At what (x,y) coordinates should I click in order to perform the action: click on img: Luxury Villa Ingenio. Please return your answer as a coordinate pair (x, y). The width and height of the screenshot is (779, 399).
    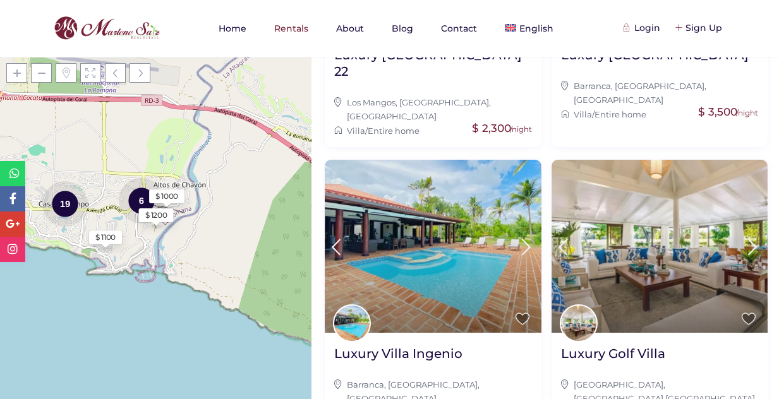
    Looking at the image, I should click on (433, 246).